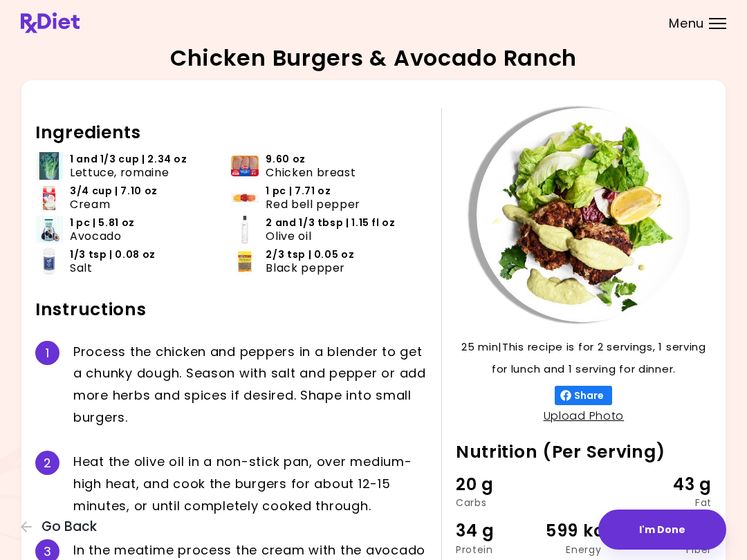 Image resolution: width=747 pixels, height=560 pixels. Describe the element at coordinates (305, 267) in the screenshot. I see `span: Black pepper` at that location.